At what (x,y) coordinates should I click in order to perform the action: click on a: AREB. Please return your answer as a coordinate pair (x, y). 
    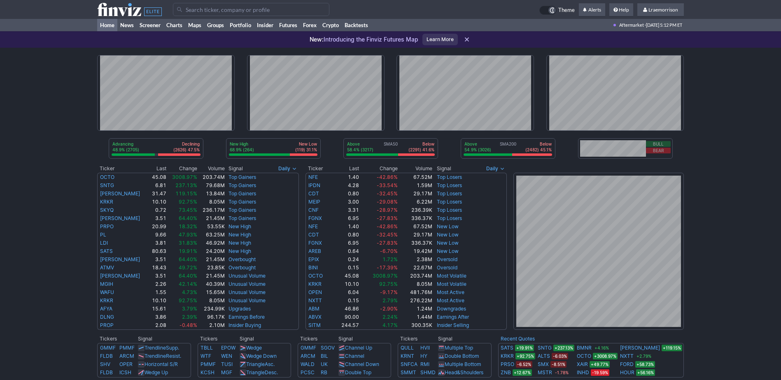
    Looking at the image, I should click on (314, 251).